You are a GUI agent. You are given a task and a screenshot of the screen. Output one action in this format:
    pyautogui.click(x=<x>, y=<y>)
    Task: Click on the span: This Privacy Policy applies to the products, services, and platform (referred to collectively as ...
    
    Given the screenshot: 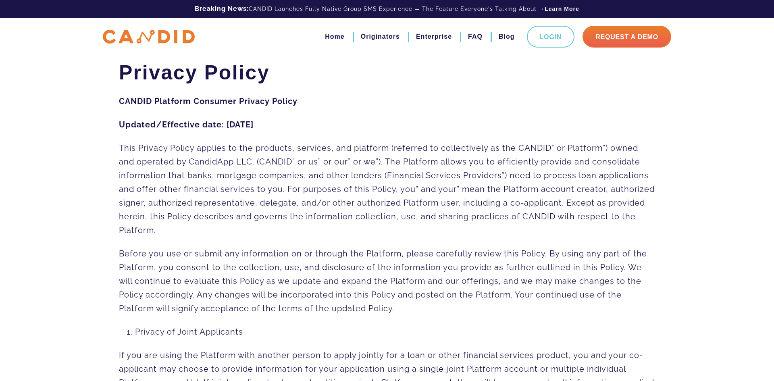 What is the action you would take?
    pyautogui.click(x=386, y=189)
    